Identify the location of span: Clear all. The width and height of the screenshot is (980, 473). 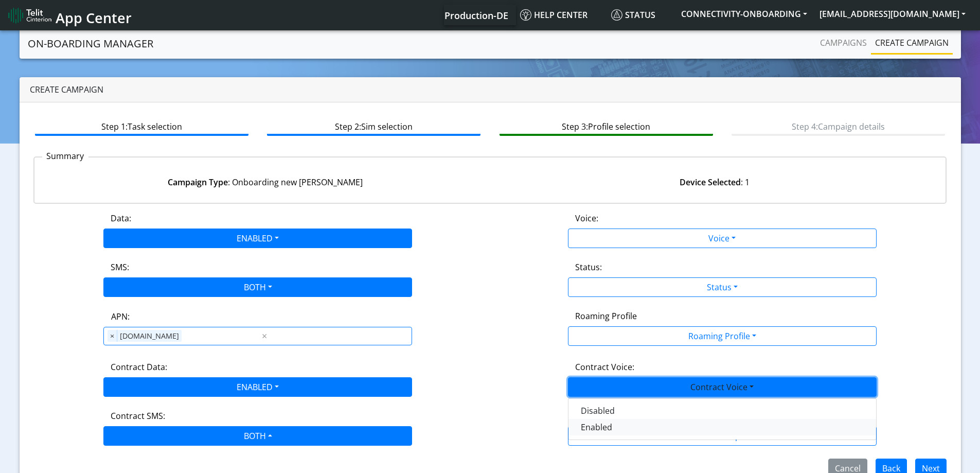
(265, 336).